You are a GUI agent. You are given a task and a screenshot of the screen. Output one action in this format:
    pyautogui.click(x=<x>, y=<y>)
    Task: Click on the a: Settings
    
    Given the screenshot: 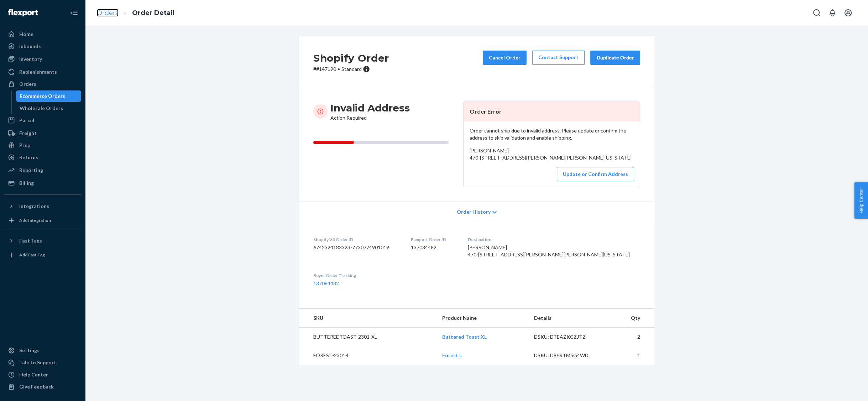 What is the action you would take?
    pyautogui.click(x=43, y=351)
    